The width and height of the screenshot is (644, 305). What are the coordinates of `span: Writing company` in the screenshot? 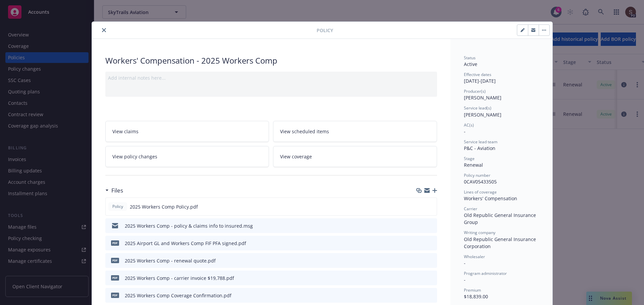 It's located at (480, 232).